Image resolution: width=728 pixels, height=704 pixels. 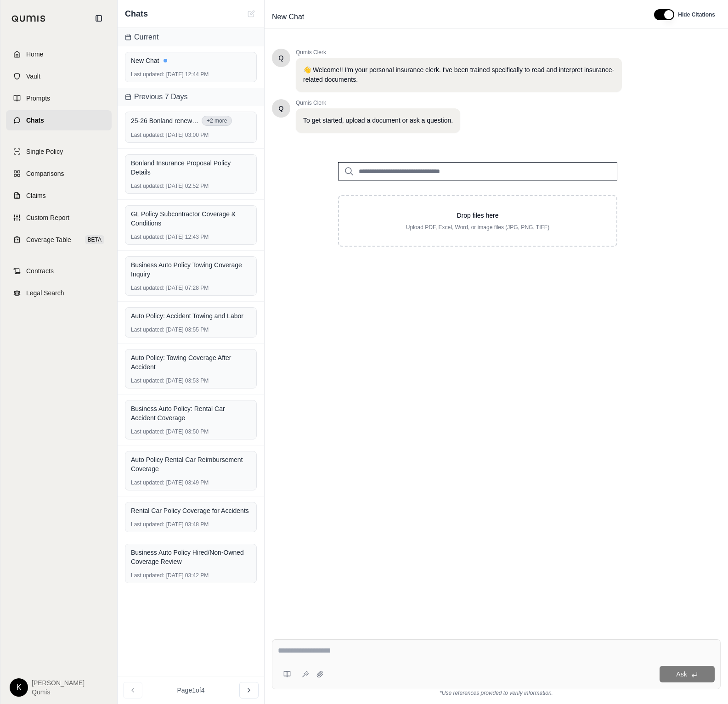 What do you see at coordinates (99, 18) in the screenshot?
I see `button: Collapse sidebar` at bounding box center [99, 18].